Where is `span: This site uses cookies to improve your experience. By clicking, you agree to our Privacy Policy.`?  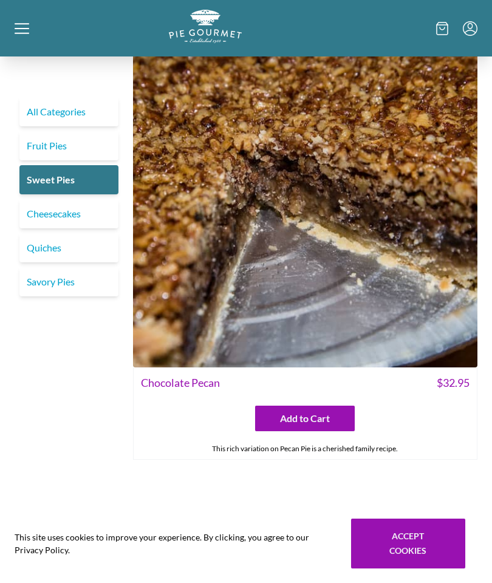 span: This site uses cookies to improve your experience. By clicking, you agree to our Privacy Policy. is located at coordinates (174, 543).